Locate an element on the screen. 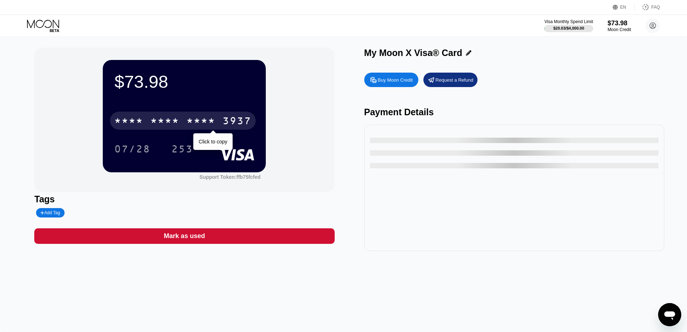  div: Moon Credit is located at coordinates (619, 30).